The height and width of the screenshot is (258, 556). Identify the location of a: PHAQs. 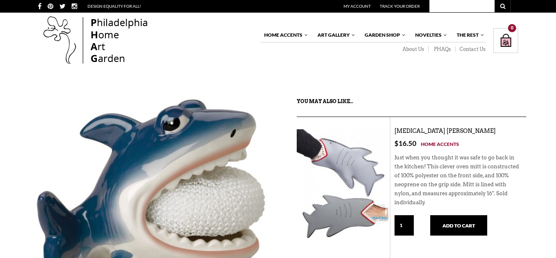
(442, 49).